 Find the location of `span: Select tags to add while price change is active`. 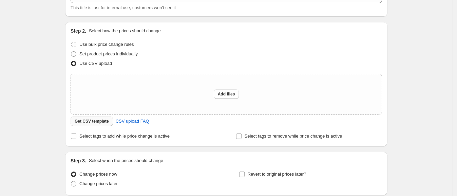

span: Select tags to add while price change is active is located at coordinates (124, 136).